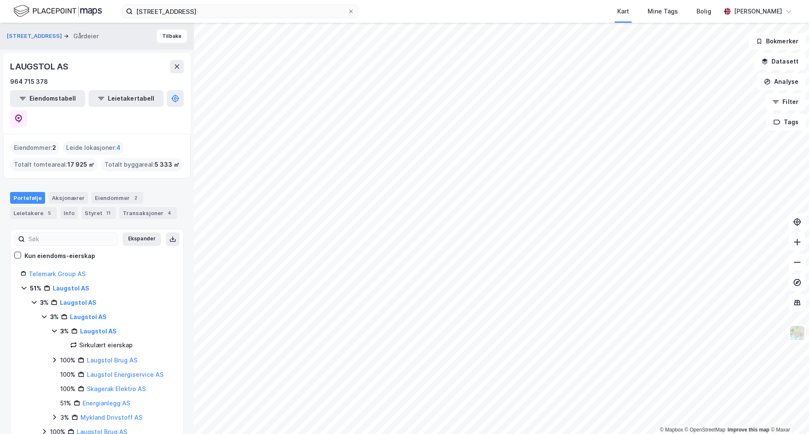 The image size is (809, 434). Describe the element at coordinates (40, 67) in the screenshot. I see `div: LAUGSTOL AS` at that location.